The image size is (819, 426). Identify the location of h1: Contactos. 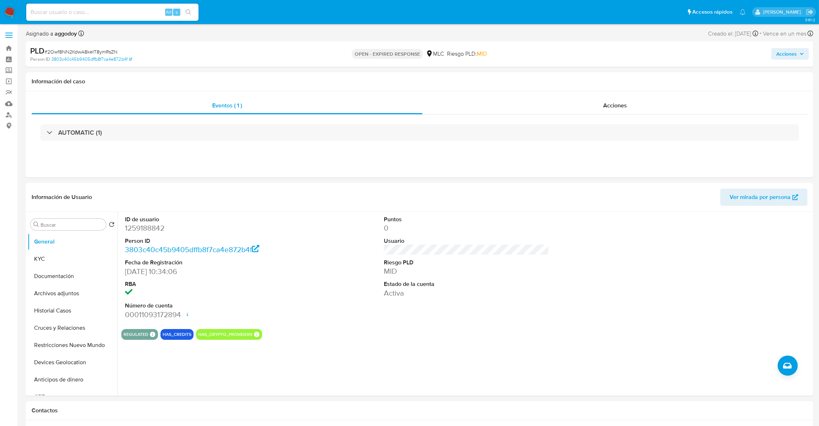
(419, 410).